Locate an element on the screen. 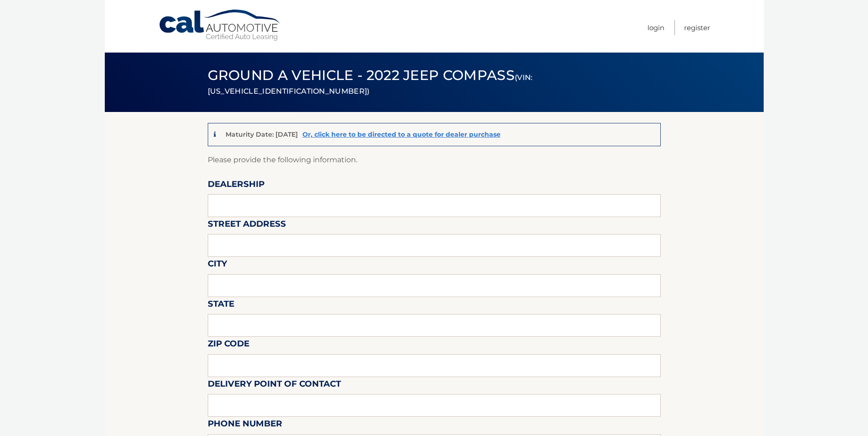  a: Register is located at coordinates (697, 27).